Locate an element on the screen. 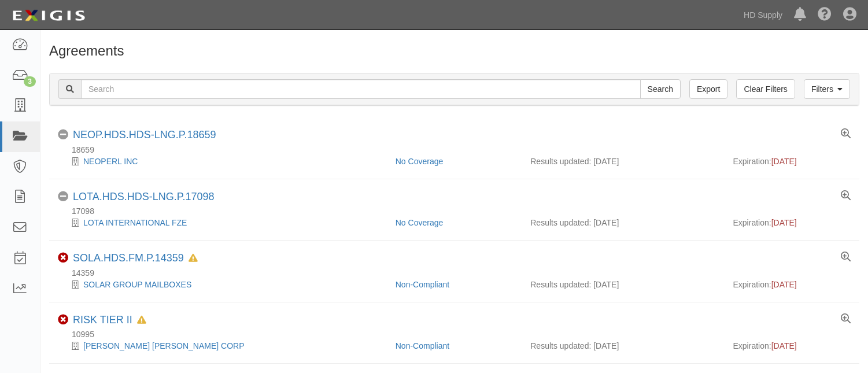 The height and width of the screenshot is (373, 868). div: 3 is located at coordinates (30, 81).